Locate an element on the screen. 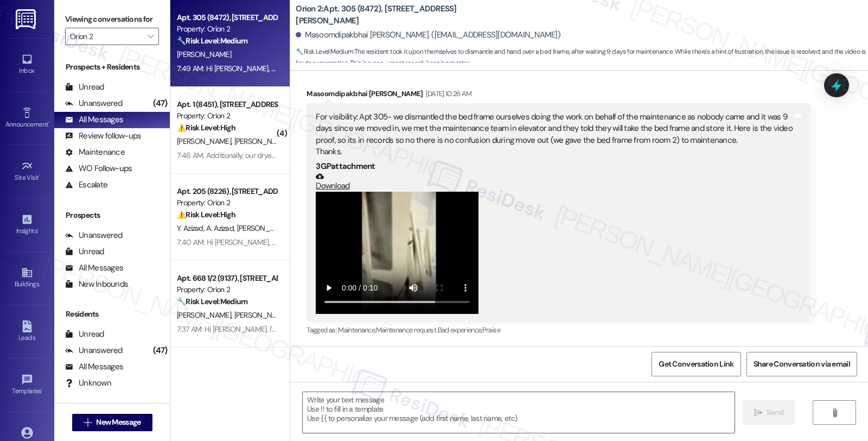 Image resolution: width=868 pixels, height=441 pixels. span: Share Conversation via email is located at coordinates (802, 364).